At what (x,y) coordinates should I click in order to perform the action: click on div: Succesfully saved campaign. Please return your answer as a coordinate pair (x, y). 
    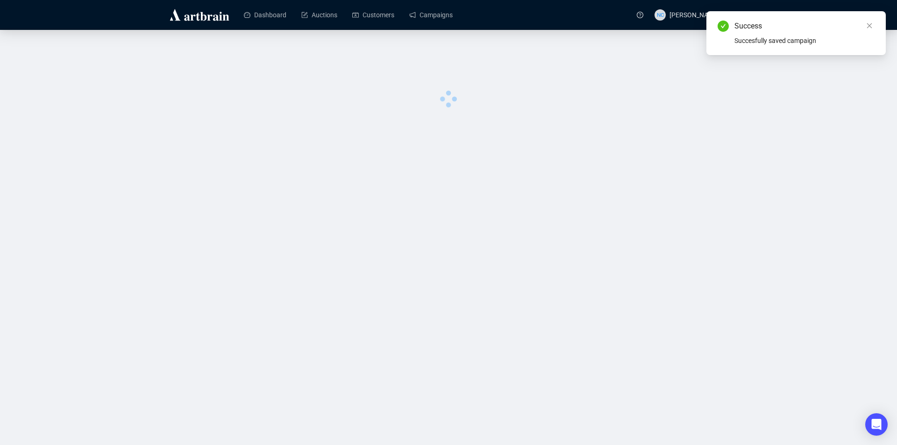
    Looking at the image, I should click on (805, 41).